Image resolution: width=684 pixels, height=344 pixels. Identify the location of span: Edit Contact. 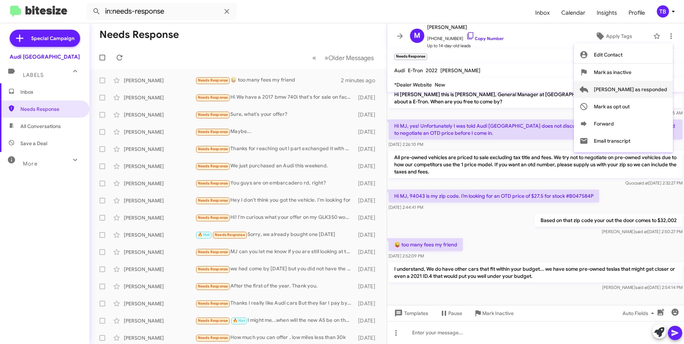
(608, 55).